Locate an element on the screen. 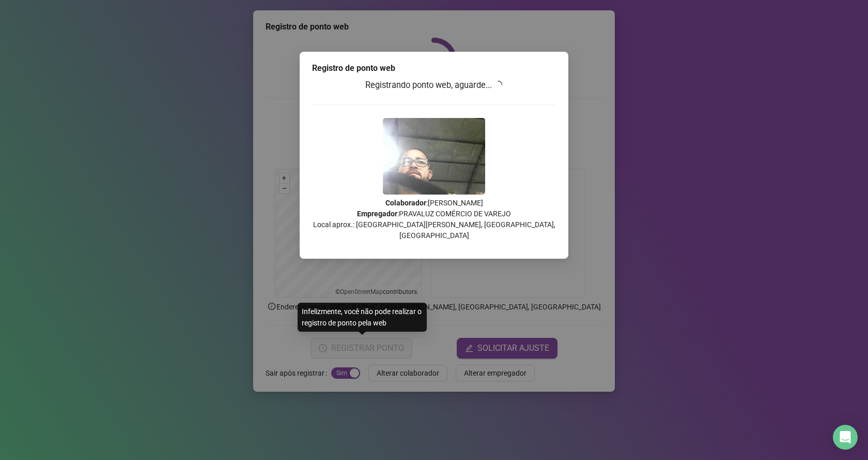 The height and width of the screenshot is (460, 868). strong: Empregador is located at coordinates (378, 214).